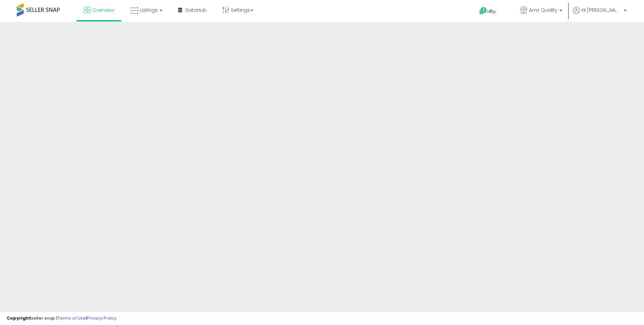 The image size is (644, 325). I want to click on a: Help, so click(492, 12).